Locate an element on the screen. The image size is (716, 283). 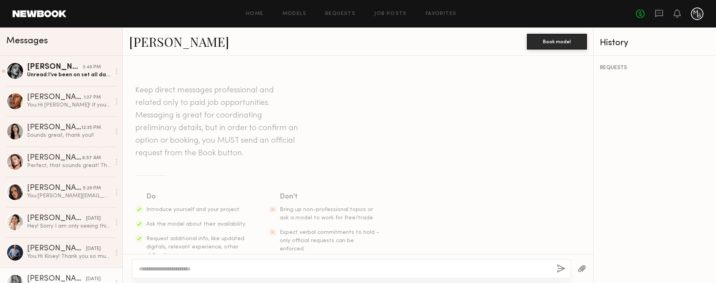
div: Sounds great, thank you!! is located at coordinates (69, 135).